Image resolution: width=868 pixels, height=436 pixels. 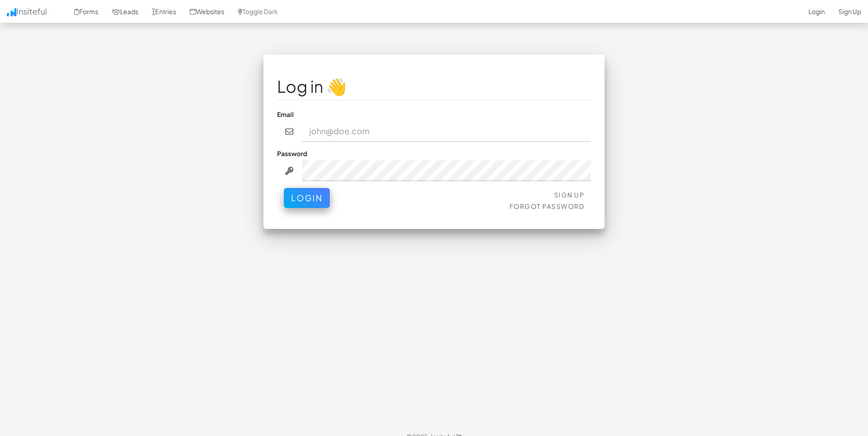 I want to click on label: Password, so click(x=292, y=153).